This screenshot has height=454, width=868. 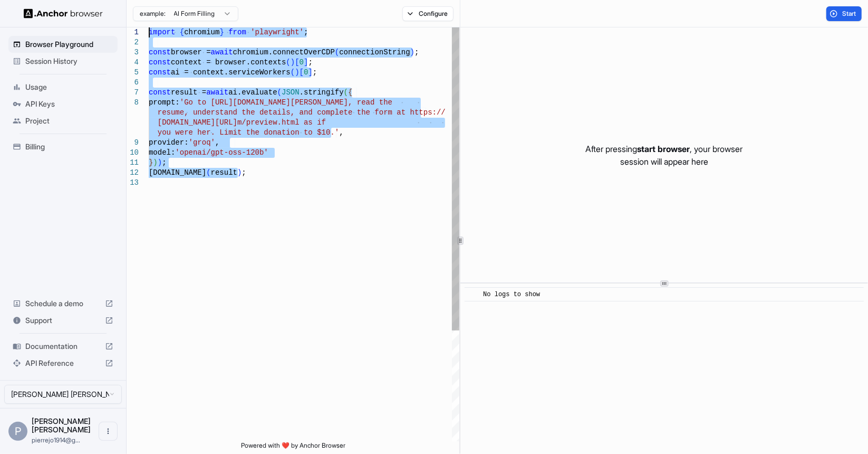 I want to click on div: 7, so click(x=132, y=93).